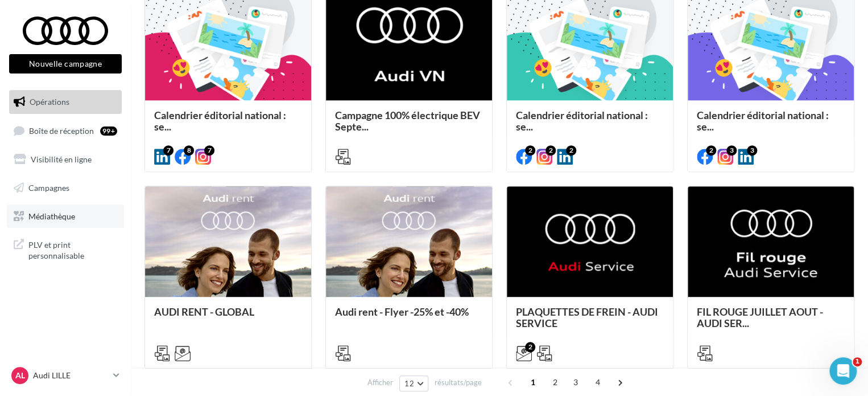 Image resolution: width=868 pixels, height=396 pixels. What do you see at coordinates (20, 375) in the screenshot?
I see `span: AL` at bounding box center [20, 375].